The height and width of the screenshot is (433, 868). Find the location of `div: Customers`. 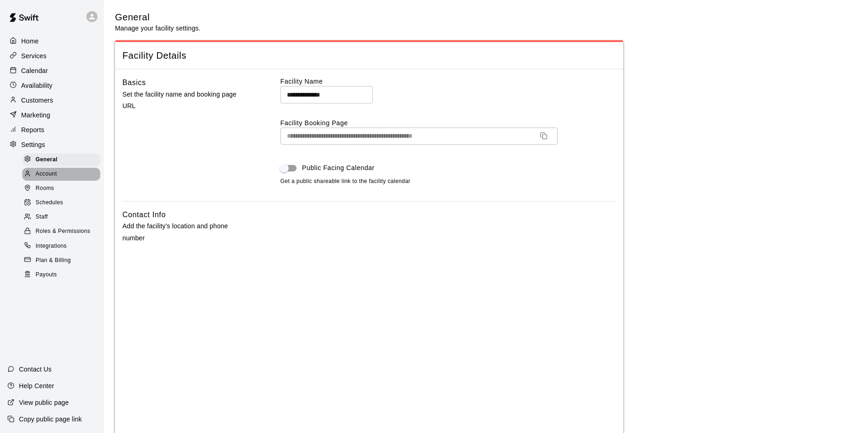

div: Customers is located at coordinates (51, 100).